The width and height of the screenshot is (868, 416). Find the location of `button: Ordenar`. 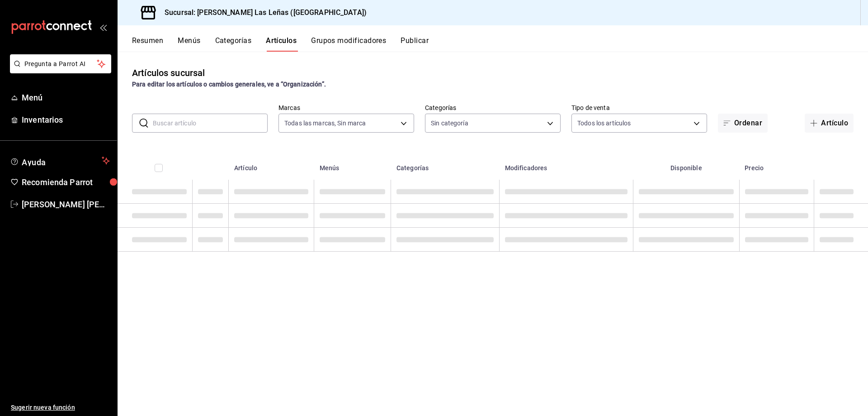

button: Ordenar is located at coordinates (743, 123).